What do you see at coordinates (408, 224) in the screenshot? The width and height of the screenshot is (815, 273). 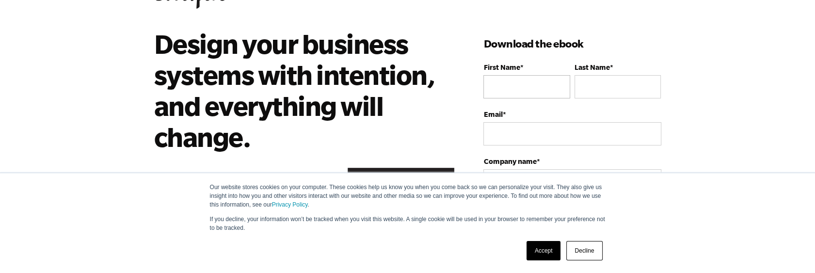 I see `p: If you decline, your information won’t be tracked when you visit this website. A single cookie wi...` at bounding box center [408, 224].